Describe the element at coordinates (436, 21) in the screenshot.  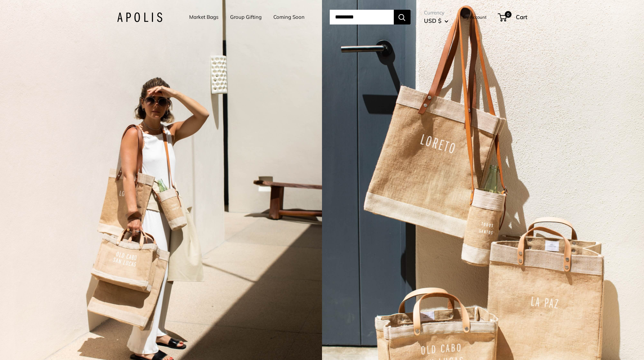
I see `button: USD $` at that location.